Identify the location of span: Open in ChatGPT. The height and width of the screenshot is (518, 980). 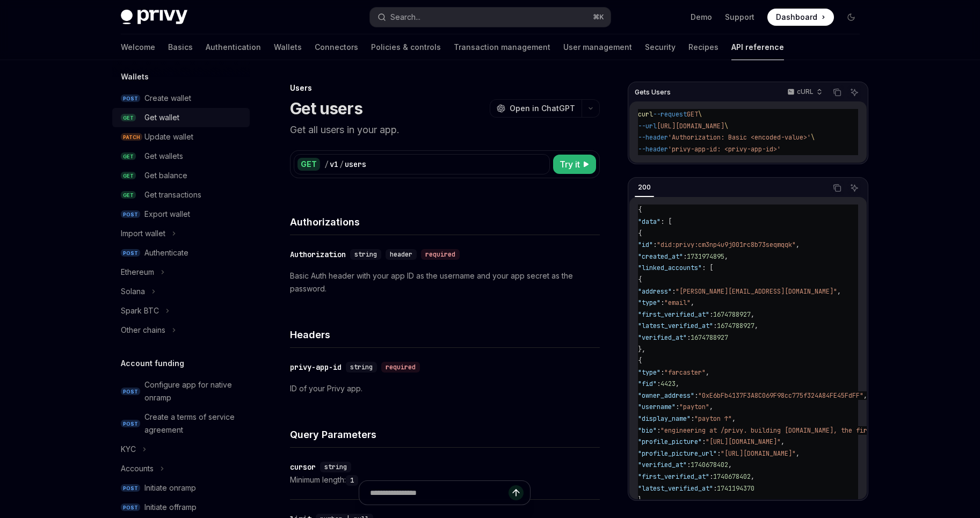
(542, 108).